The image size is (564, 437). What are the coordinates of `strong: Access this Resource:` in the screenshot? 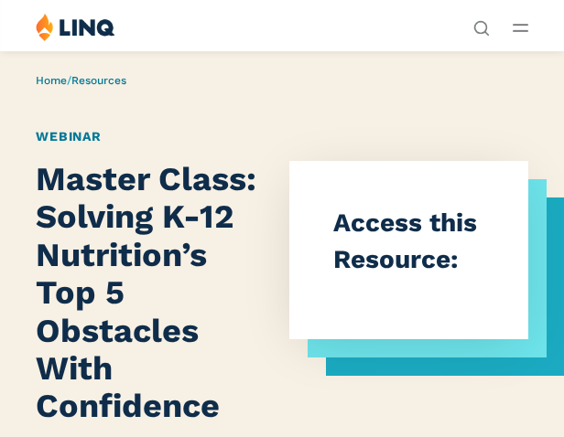 It's located at (404, 241).